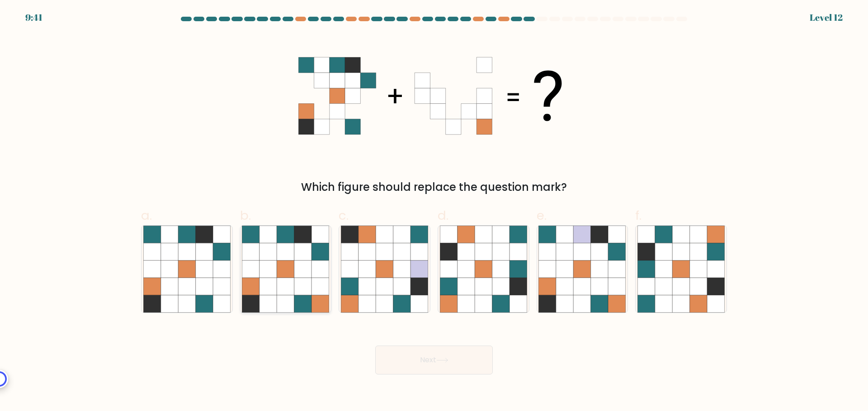  Describe the element at coordinates (434, 187) in the screenshot. I see `div: Which figure should replace the question mark?` at that location.